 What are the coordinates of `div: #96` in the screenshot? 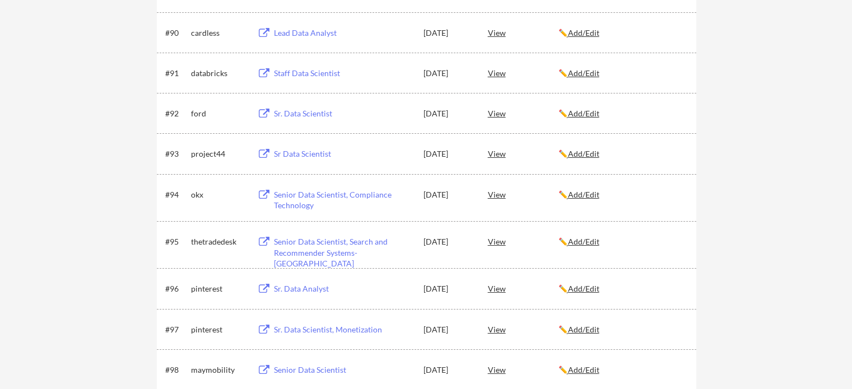 It's located at (176, 289).